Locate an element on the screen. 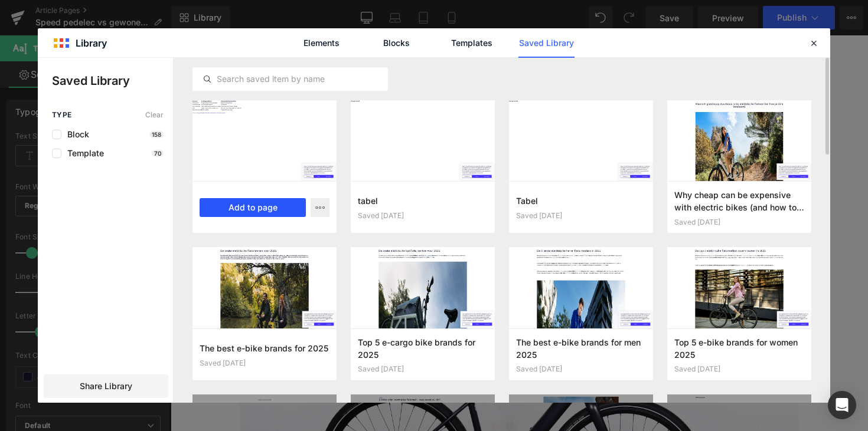 This screenshot has width=868, height=431. h3: tabel is located at coordinates (423, 200).